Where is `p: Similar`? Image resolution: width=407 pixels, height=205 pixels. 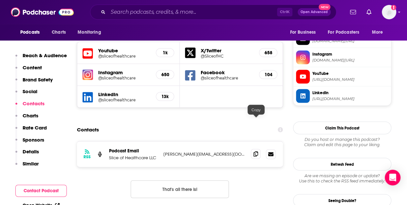 p: Similar is located at coordinates (30, 164).